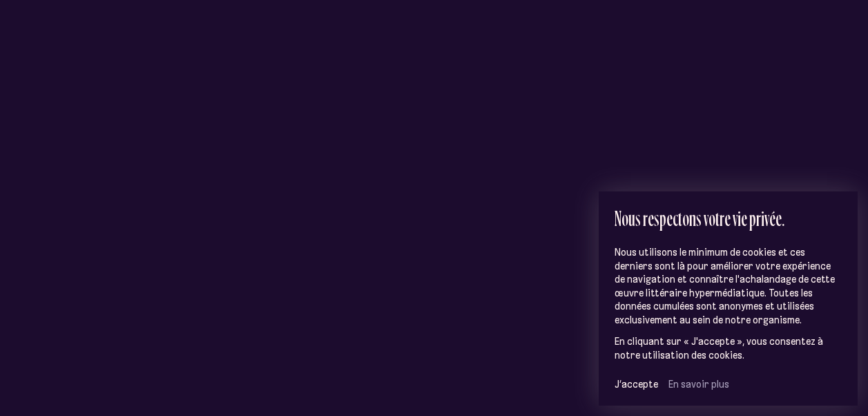  What do you see at coordinates (636, 384) in the screenshot?
I see `button: J’accepte` at bounding box center [636, 384].